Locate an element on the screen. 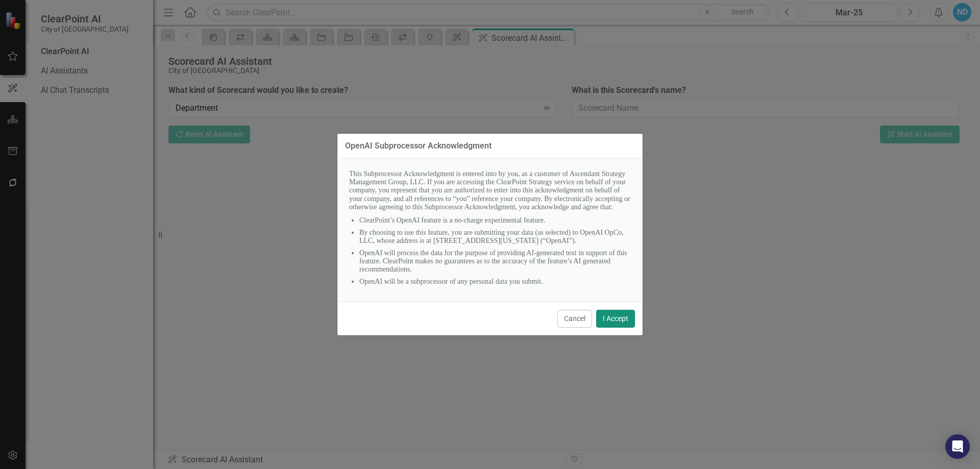  button: I Accept is located at coordinates (615, 319).